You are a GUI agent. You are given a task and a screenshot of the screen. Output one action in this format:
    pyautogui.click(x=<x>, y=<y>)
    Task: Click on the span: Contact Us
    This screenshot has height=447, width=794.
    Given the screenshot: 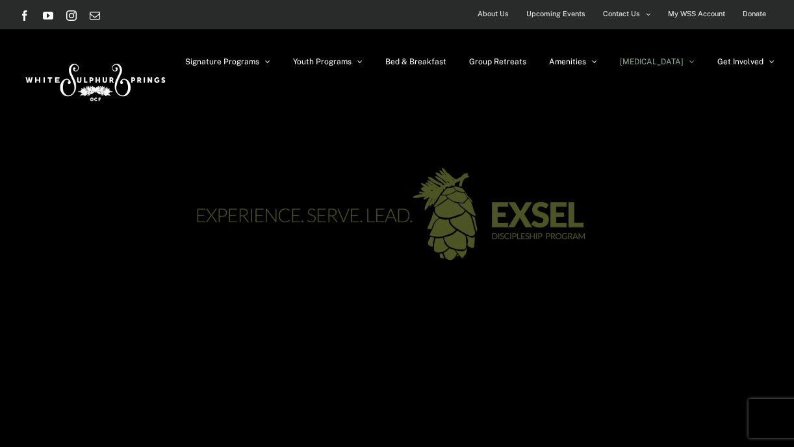 What is the action you would take?
    pyautogui.click(x=621, y=14)
    